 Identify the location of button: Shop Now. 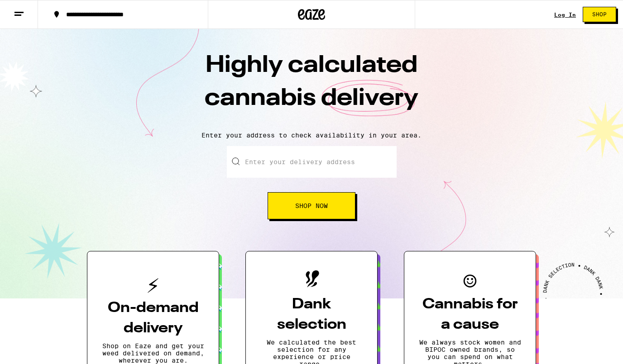
(312, 206).